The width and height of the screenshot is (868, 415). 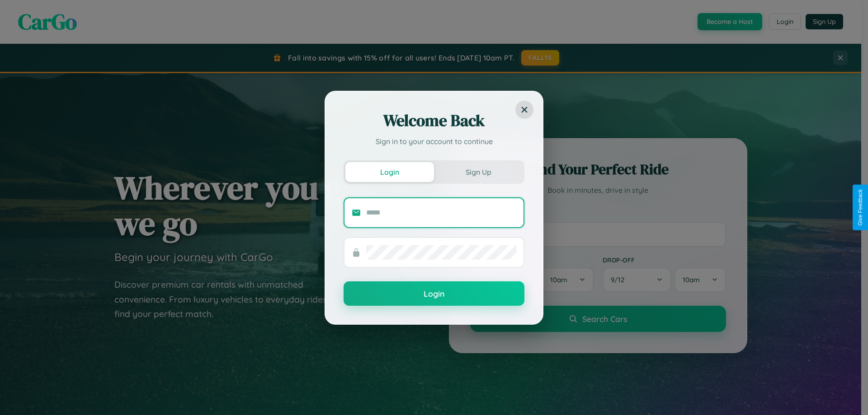 I want to click on button: Sign Up, so click(x=478, y=172).